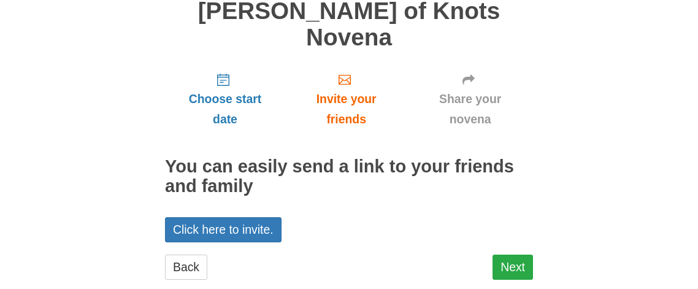  What do you see at coordinates (349, 177) in the screenshot?
I see `h2: You can easily send a link to your friends and family` at bounding box center [349, 177].